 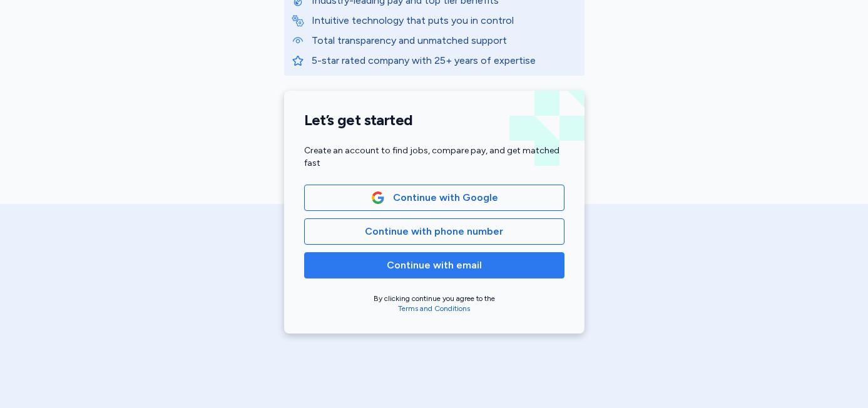 What do you see at coordinates (434, 265) in the screenshot?
I see `button: Continue with email` at bounding box center [434, 265].